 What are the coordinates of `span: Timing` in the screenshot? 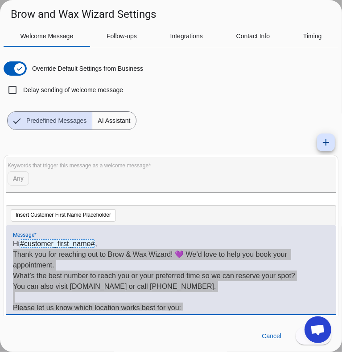 It's located at (312, 36).